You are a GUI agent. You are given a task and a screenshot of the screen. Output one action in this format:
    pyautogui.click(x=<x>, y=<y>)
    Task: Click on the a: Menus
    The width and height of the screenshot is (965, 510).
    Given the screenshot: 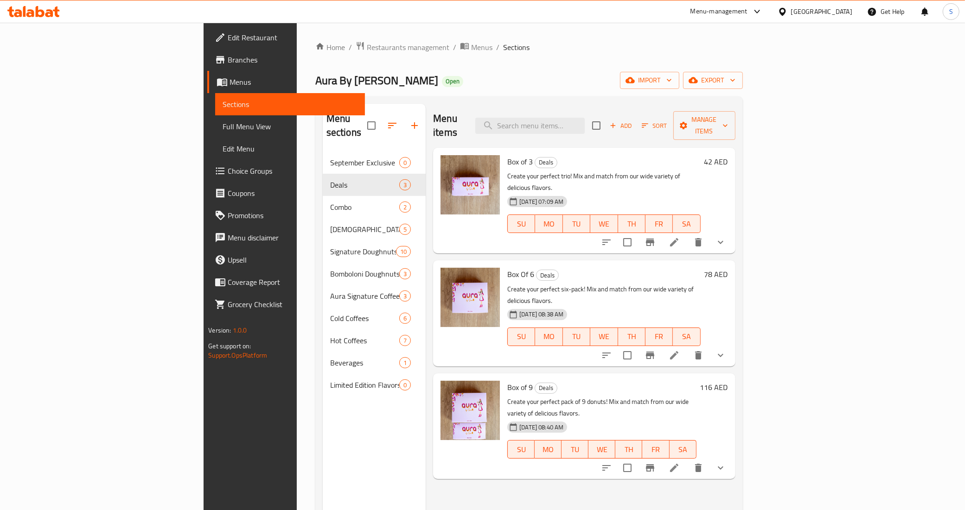 What is the action you would take?
    pyautogui.click(x=286, y=82)
    